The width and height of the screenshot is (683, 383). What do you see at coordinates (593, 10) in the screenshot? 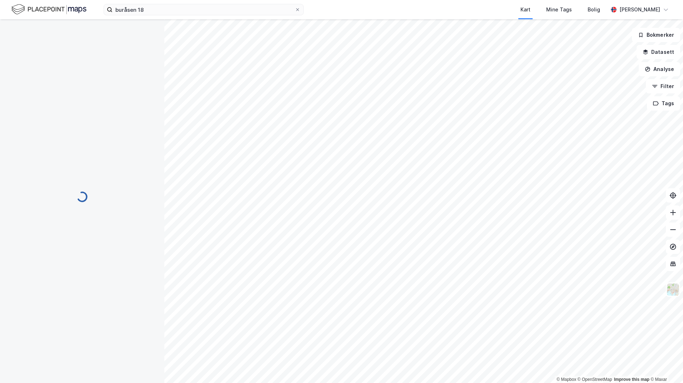
I see `div: Bolig` at bounding box center [593, 10].